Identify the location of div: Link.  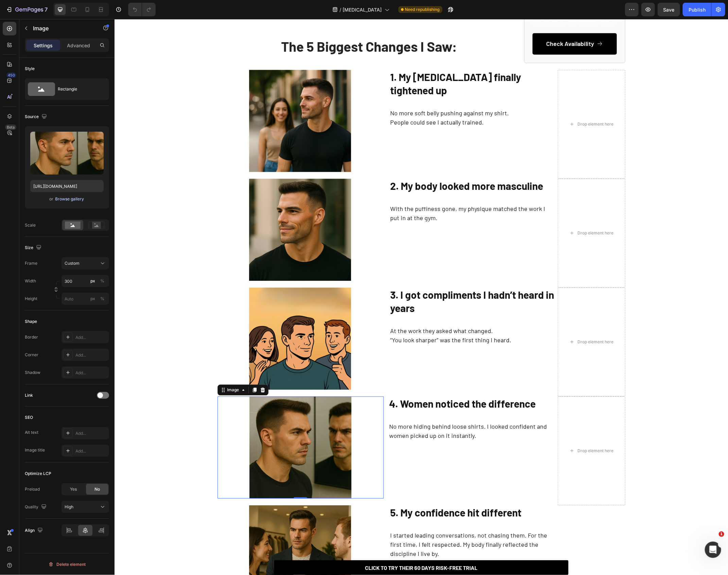
(29, 395).